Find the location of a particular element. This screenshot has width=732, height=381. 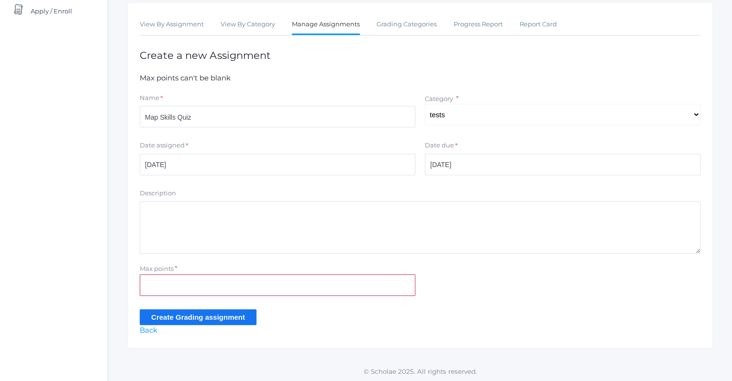

label: Date due is located at coordinates (439, 146).